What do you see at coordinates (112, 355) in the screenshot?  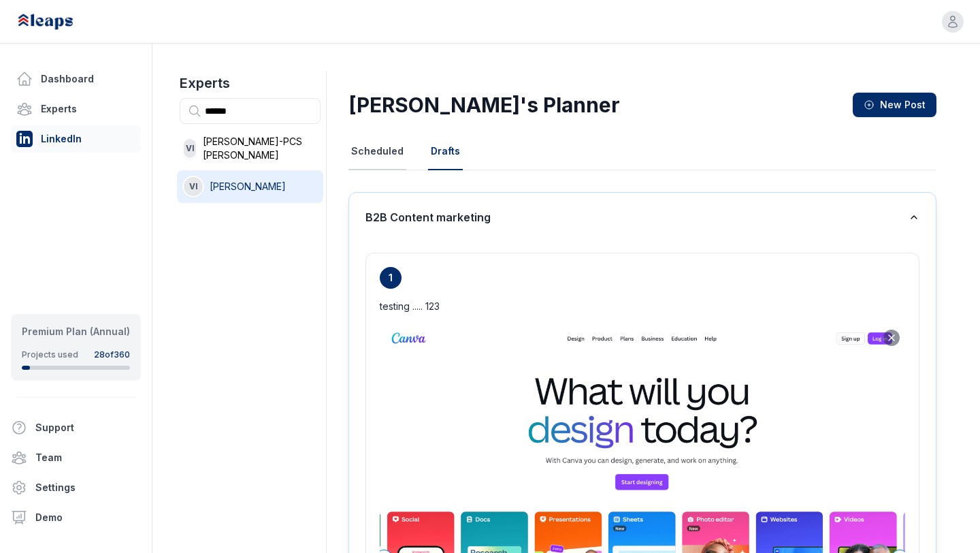 I see `div: 28 of 360` at bounding box center [112, 355].